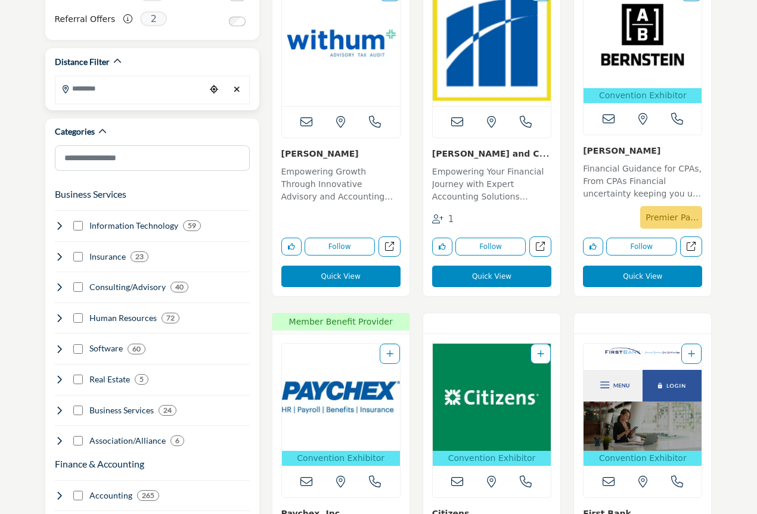 The width and height of the screenshot is (757, 514). What do you see at coordinates (389, 247) in the screenshot?
I see `a: Open withum in new tab` at bounding box center [389, 247].